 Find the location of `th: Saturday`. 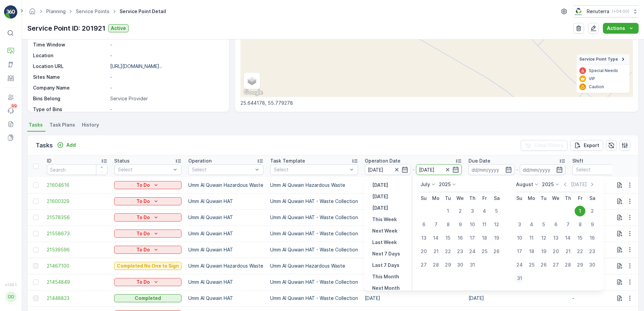

th: Saturday is located at coordinates (592, 199).